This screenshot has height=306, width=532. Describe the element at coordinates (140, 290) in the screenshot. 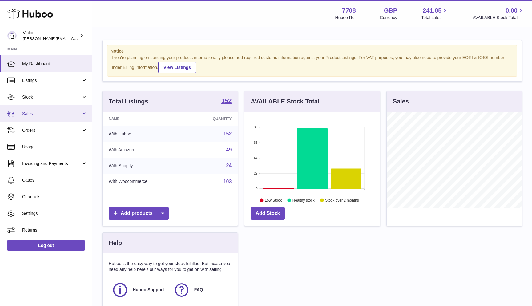

I see `a: Huboo Support` at that location.